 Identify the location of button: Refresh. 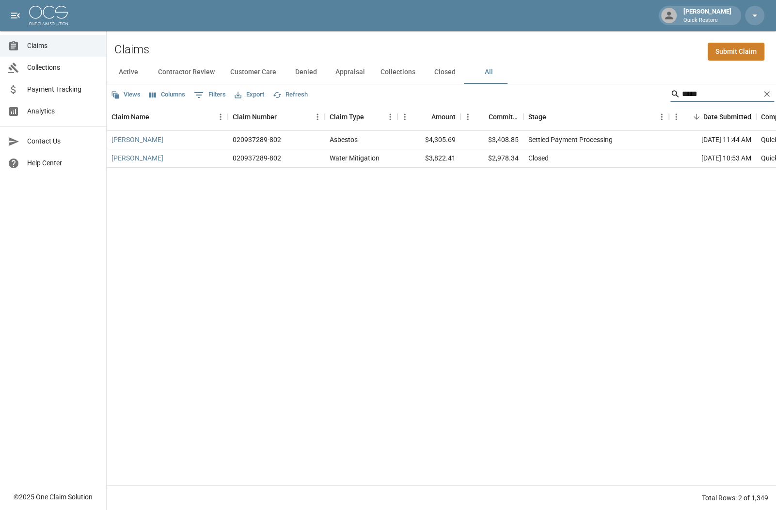
(290, 95).